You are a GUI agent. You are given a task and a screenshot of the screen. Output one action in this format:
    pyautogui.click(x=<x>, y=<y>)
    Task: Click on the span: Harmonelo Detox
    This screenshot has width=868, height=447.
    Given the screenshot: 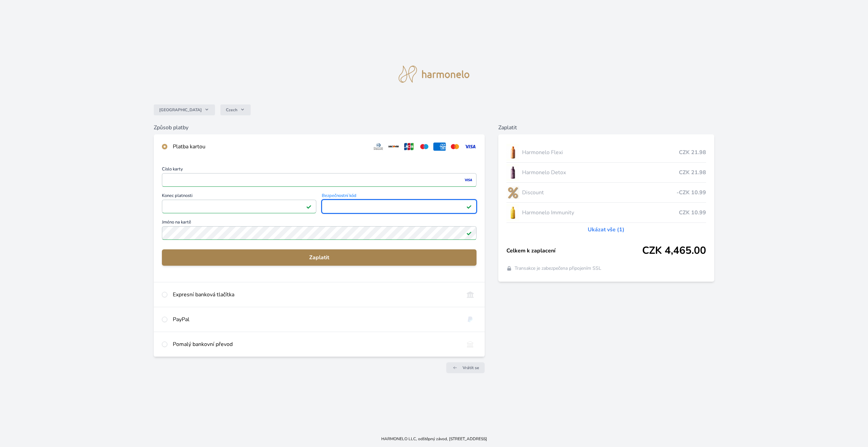 What is the action you would take?
    pyautogui.click(x=601, y=173)
    